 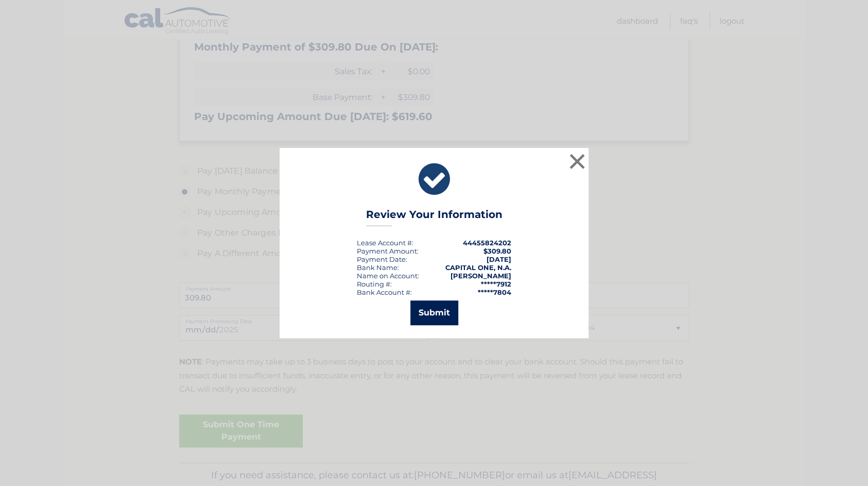 I want to click on div: Bank Name:, so click(x=378, y=267).